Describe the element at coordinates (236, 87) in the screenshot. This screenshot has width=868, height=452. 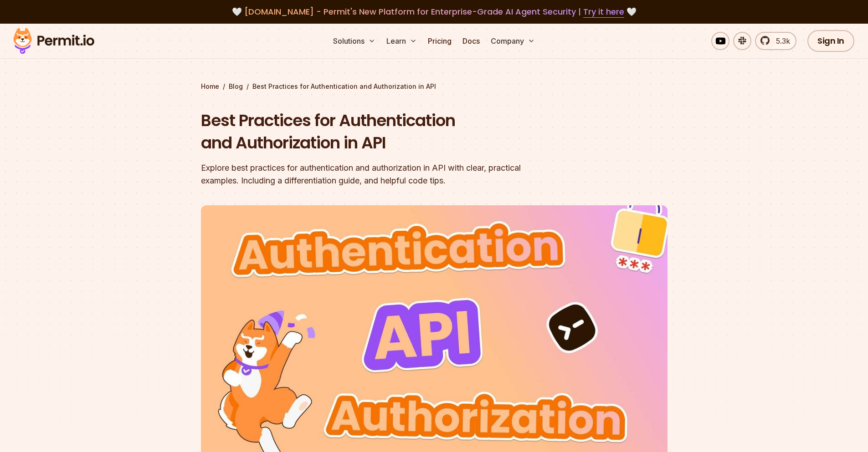
I see `a: Blog` at that location.